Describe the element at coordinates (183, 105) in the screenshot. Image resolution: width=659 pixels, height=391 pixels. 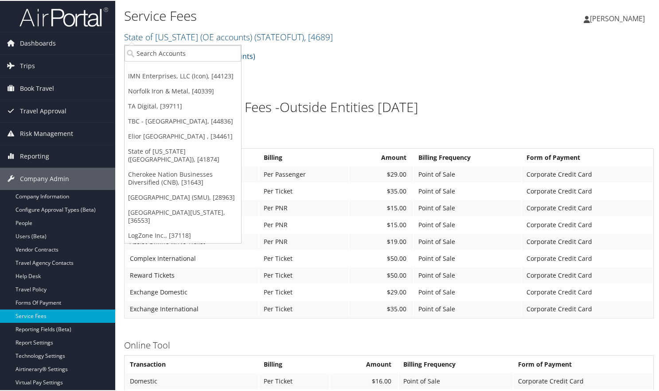
I see `a: TA Digital, [39711]` at that location.